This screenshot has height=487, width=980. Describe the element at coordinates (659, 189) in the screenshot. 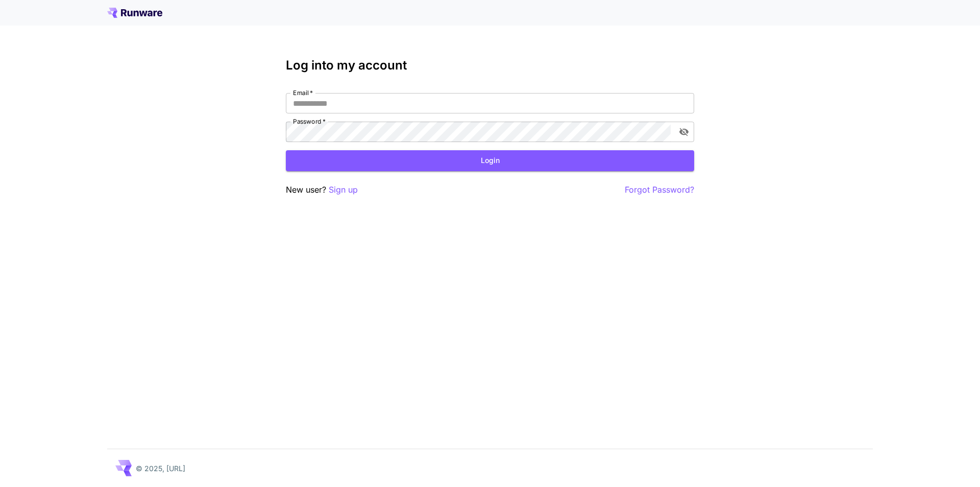

I see `p: Forgot Password?` at that location.